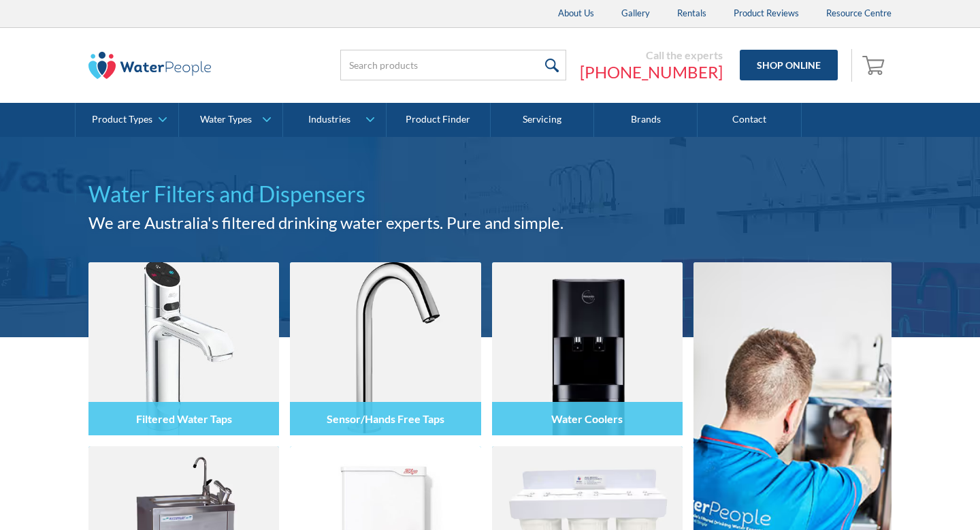 The height and width of the screenshot is (530, 980). What do you see at coordinates (587, 349) in the screenshot?
I see `a: Water Coolers` at bounding box center [587, 349].